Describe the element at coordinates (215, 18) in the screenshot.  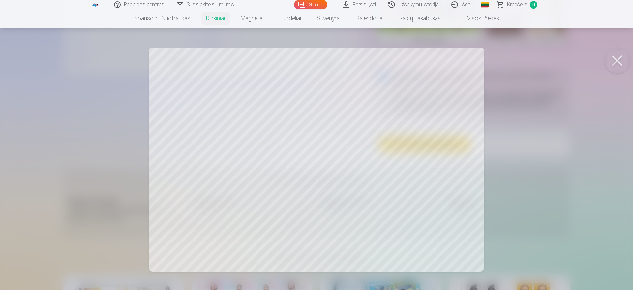
I see `a: Rinkiniai` at that location.